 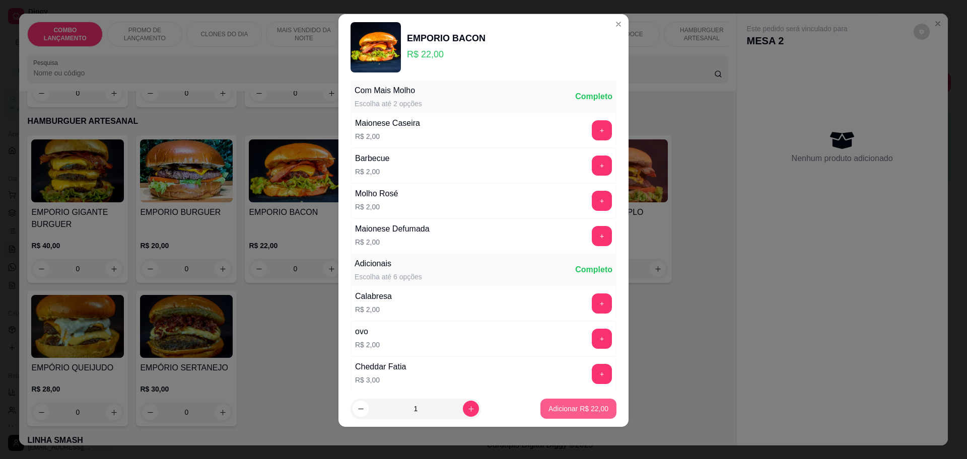 What do you see at coordinates (380, 380) in the screenshot?
I see `p: R$ 3,00` at bounding box center [380, 380].